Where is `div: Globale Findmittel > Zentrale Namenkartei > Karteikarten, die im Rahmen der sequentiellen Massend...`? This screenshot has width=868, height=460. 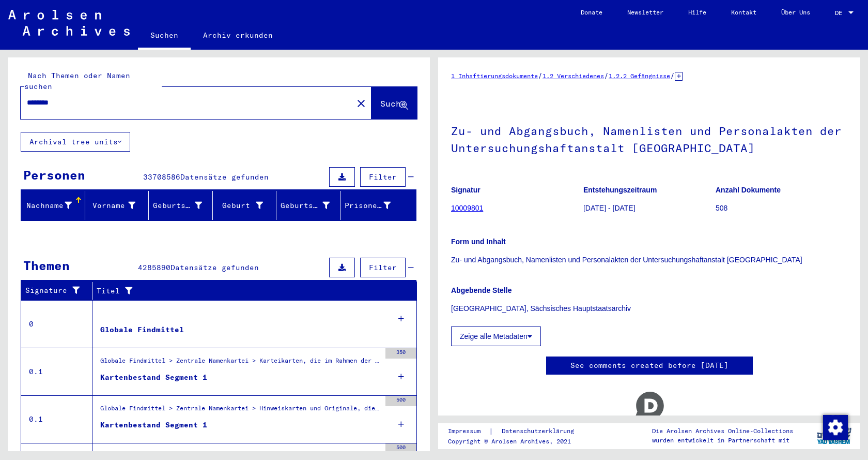 div: Globale Findmittel > Zentrale Namenkartei > Karteikarten, die im Rahmen der sequentiellen Massend... is located at coordinates (240, 363).